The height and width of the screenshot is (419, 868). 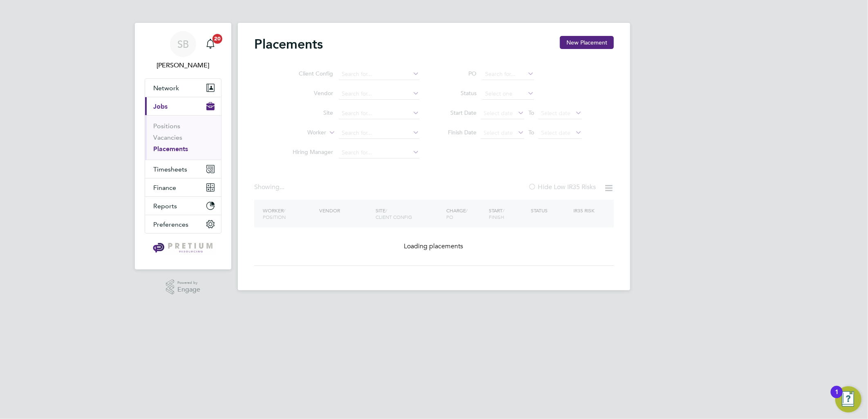 What do you see at coordinates (183, 88) in the screenshot?
I see `button: Network` at bounding box center [183, 88].